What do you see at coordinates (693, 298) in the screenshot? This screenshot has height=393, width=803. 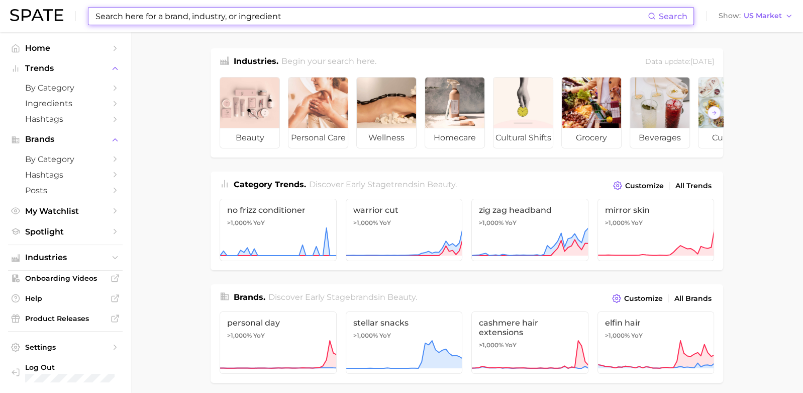 I see `span: All Brands` at bounding box center [693, 298].